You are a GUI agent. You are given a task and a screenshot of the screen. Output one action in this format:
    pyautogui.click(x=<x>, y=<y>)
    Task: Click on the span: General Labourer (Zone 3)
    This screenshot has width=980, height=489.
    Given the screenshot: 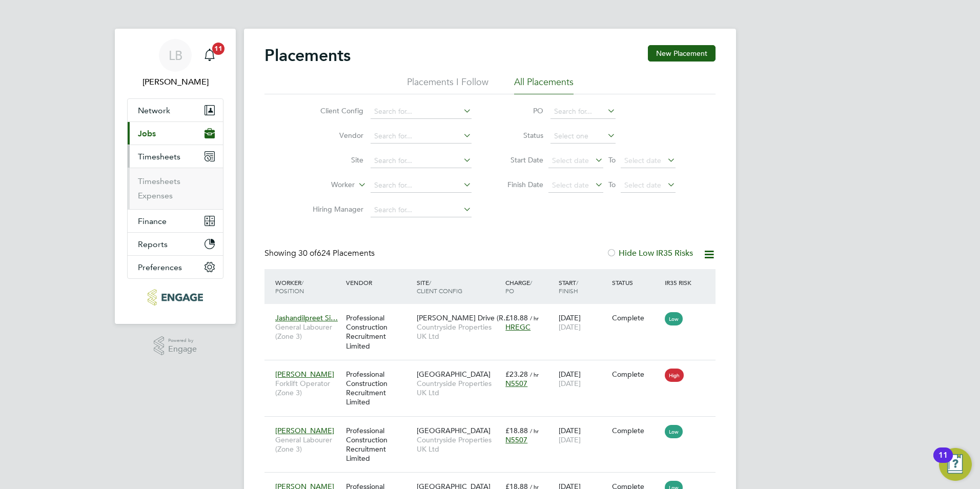 What is the action you would take?
    pyautogui.click(x=308, y=332)
    